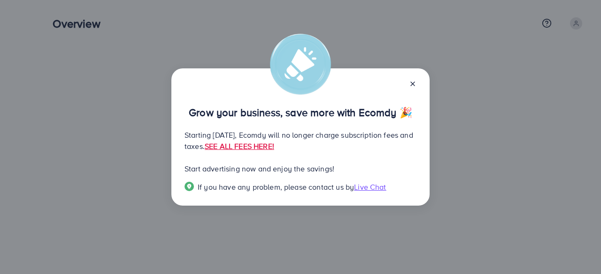 The height and width of the screenshot is (274, 601). Describe the element at coordinates (275, 187) in the screenshot. I see `span: If you have any problem, please contact us by` at that location.